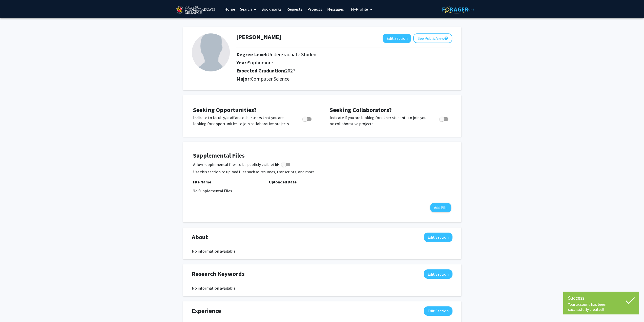 This screenshot has width=644, height=322. Describe the element at coordinates (332, 54) in the screenshot. I see `h2: Degree Level:` at that location.